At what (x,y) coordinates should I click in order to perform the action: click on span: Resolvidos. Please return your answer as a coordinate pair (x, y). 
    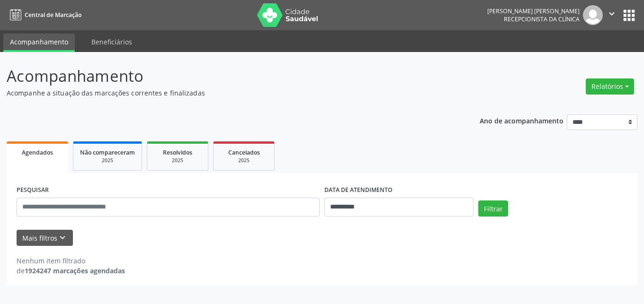
    Looking at the image, I should click on (178, 152).